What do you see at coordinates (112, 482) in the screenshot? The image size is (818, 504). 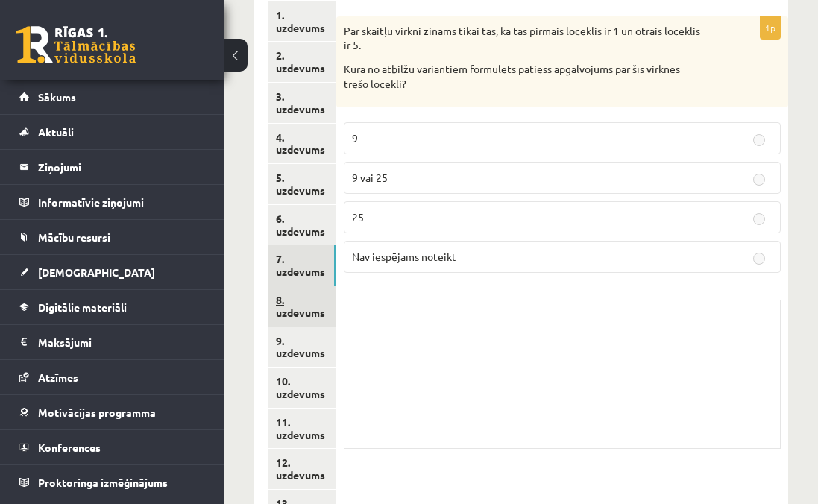 I see `a: Proktoringa izmēģinājums` at bounding box center [112, 482].